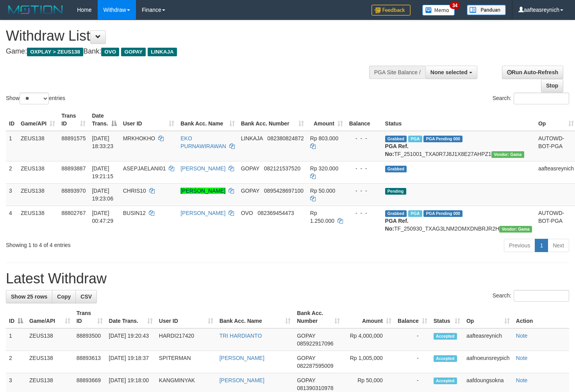  Describe the element at coordinates (29, 297) in the screenshot. I see `span: Show 25 rows` at that location.